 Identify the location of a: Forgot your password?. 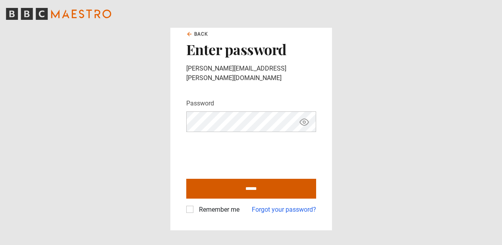
(284, 210).